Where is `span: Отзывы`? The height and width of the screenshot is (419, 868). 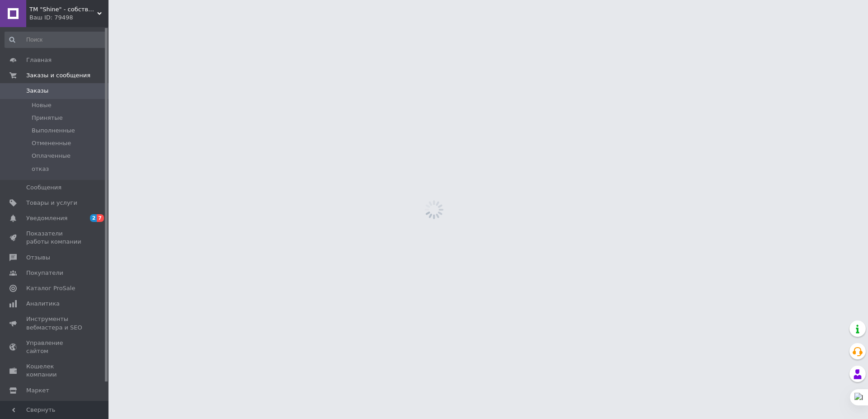 span: Отзывы is located at coordinates (38, 258).